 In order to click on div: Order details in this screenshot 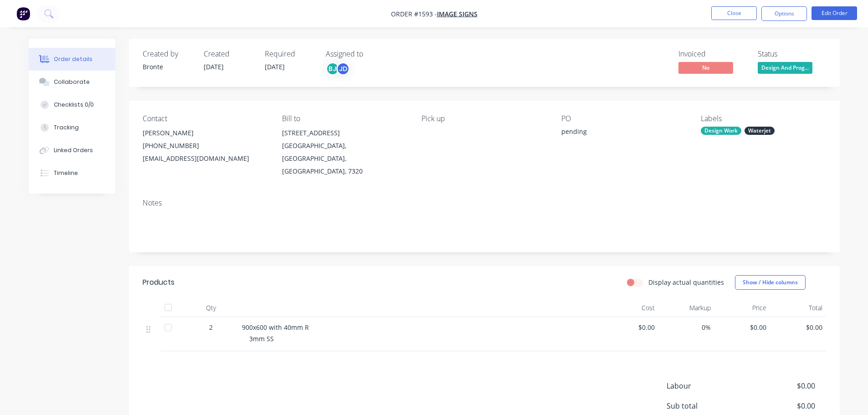, I will do `click(73, 59)`.